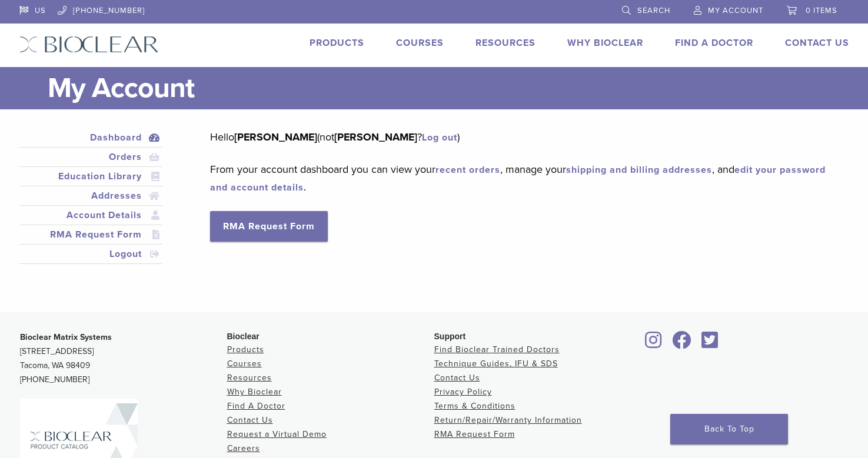 This screenshot has width=868, height=458. Describe the element at coordinates (89, 44) in the screenshot. I see `img: Bioclear` at that location.